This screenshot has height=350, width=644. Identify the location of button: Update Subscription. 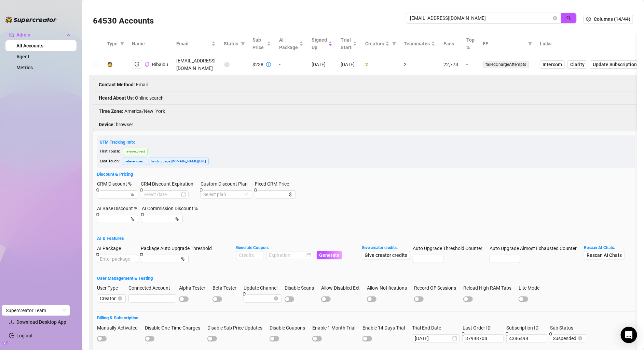
(615, 64).